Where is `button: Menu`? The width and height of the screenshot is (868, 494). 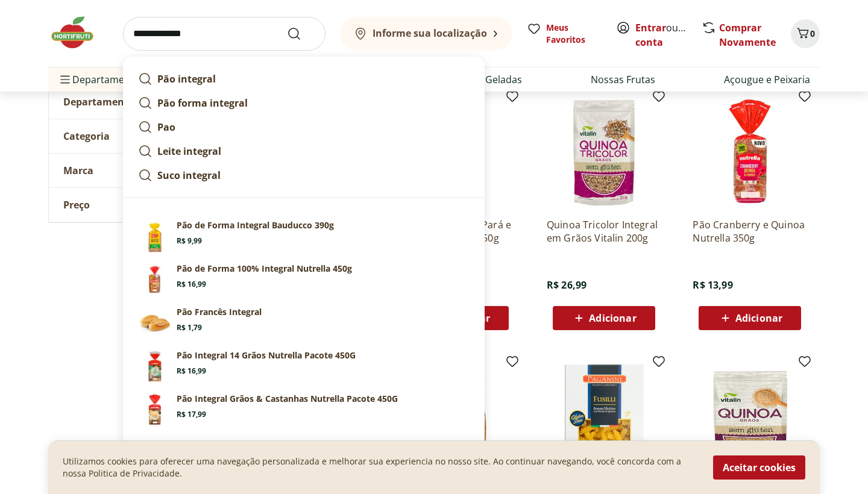 button: Menu is located at coordinates (65, 80).